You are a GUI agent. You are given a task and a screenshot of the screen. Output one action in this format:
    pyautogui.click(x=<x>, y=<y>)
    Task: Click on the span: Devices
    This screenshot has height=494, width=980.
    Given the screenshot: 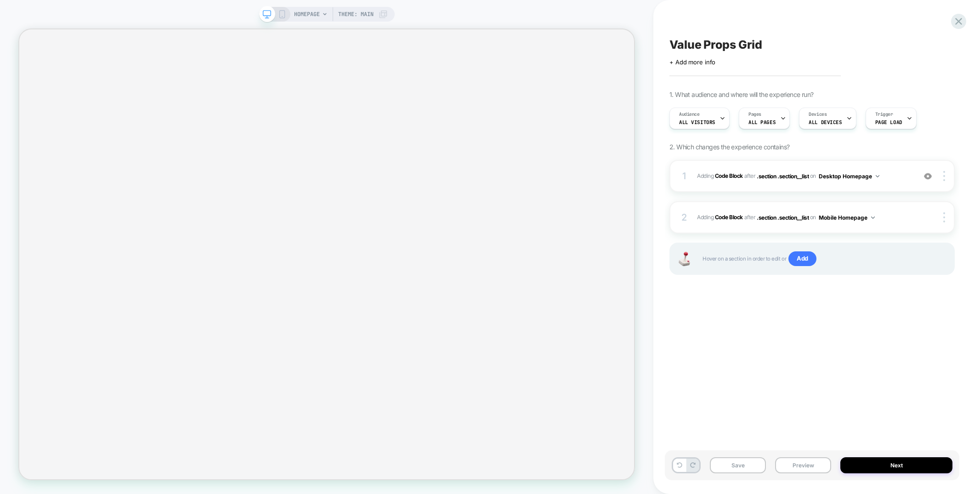 What is the action you would take?
    pyautogui.click(x=818, y=115)
    